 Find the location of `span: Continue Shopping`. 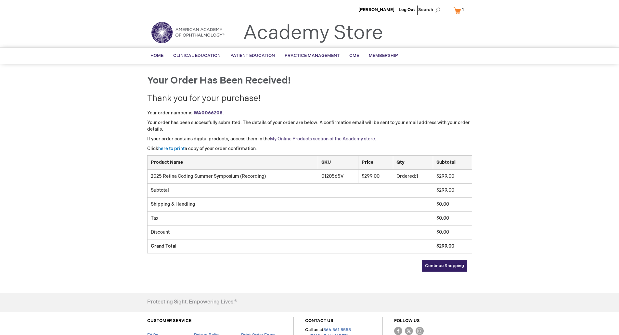

span: Continue Shopping is located at coordinates (445, 266).